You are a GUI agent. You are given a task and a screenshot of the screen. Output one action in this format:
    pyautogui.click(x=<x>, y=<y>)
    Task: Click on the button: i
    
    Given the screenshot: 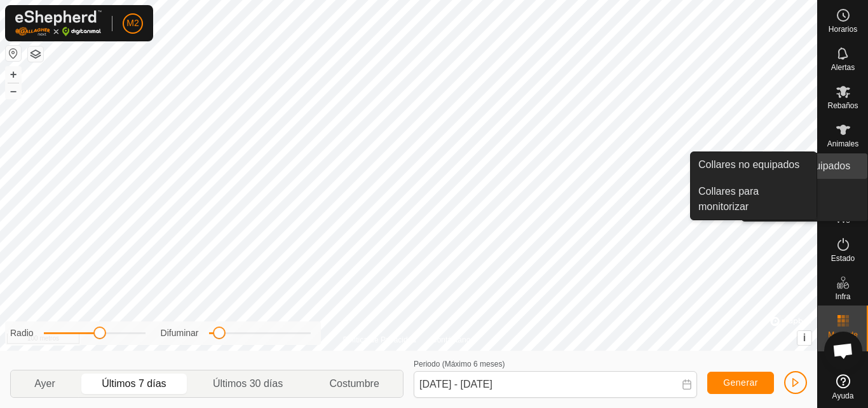 What is the action you would take?
    pyautogui.click(x=804, y=338)
    